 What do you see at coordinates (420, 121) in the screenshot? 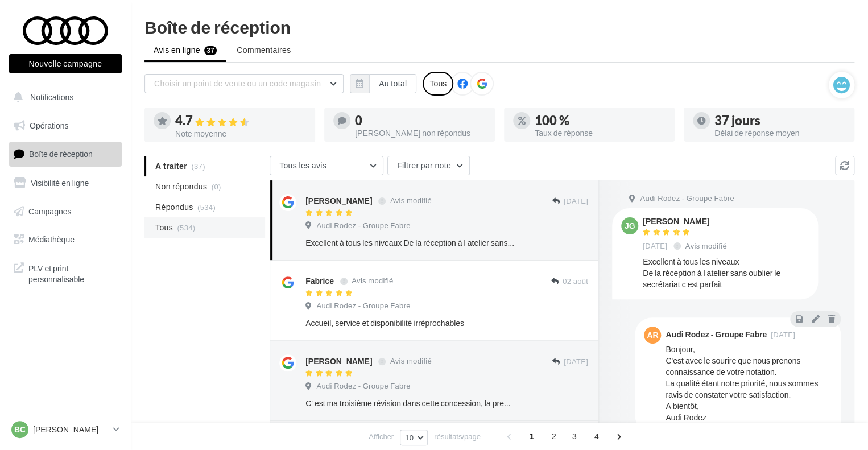
I see `div: 0` at bounding box center [420, 121].